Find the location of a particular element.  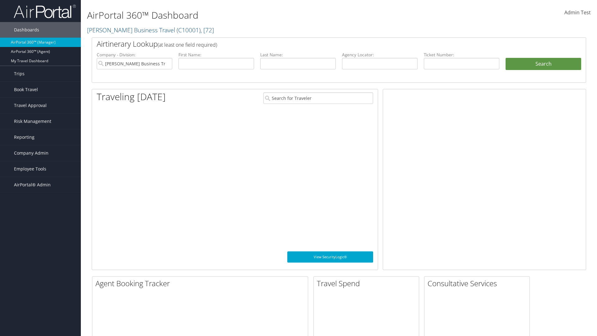

span: ( C10001 ) is located at coordinates (189, 30).